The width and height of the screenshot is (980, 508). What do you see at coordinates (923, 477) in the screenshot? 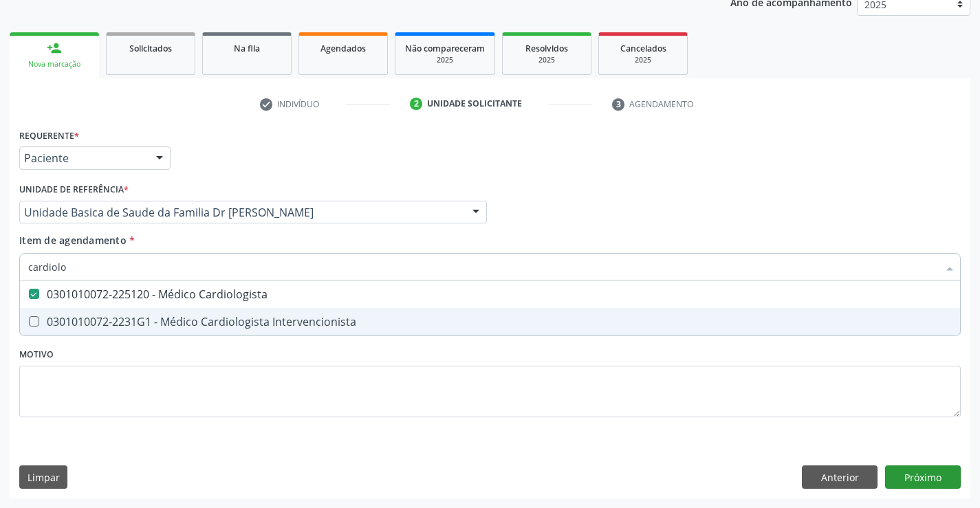
I see `button: Próximo` at bounding box center [923, 477].